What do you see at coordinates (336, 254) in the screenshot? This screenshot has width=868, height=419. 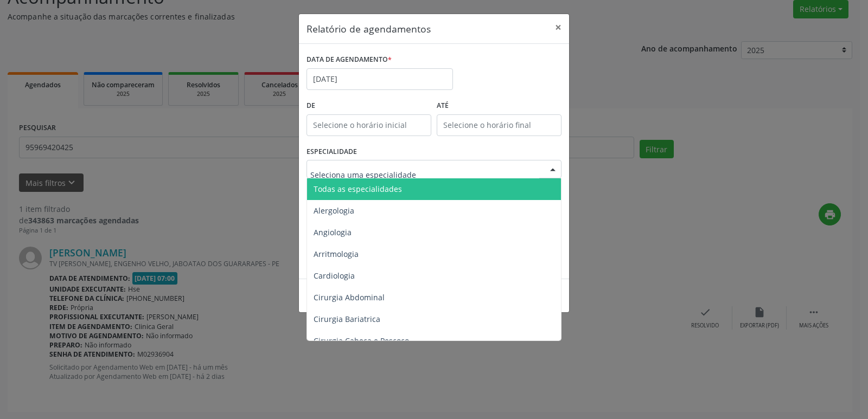 I see `span: Arritmologia` at bounding box center [336, 254].